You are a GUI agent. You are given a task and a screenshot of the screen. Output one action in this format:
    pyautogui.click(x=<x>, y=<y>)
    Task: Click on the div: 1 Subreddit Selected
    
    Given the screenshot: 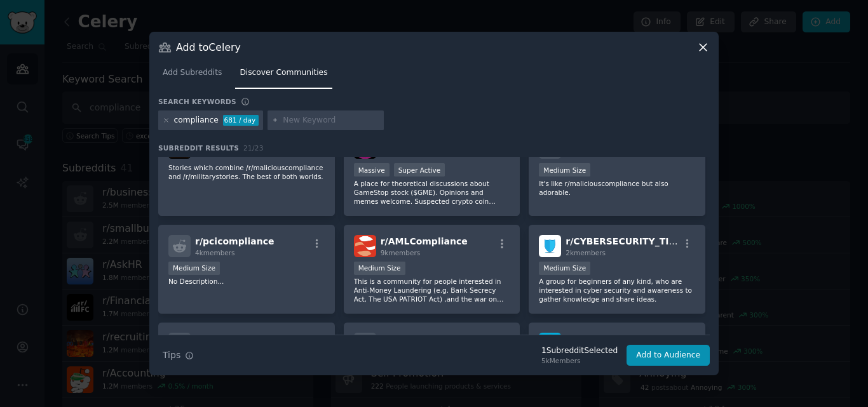 What is the action you would take?
    pyautogui.click(x=580, y=351)
    